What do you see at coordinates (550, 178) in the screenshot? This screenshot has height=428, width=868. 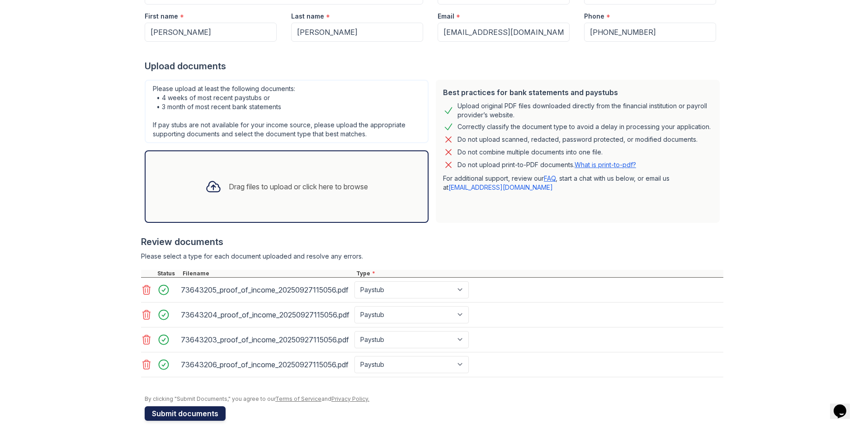 I see `a: FAQ` at bounding box center [550, 178].